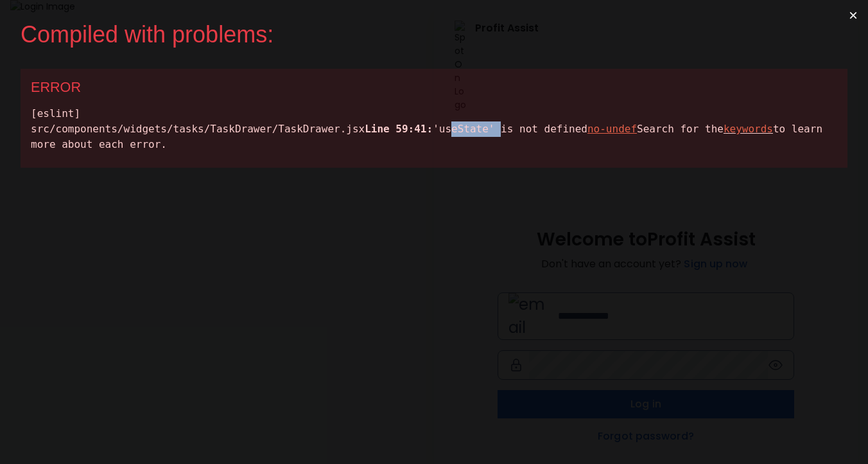 The width and height of the screenshot is (868, 464). I want to click on div: [eslint] src/components/widgets/tasks/TaskDrawer/TaskDrawer.jsx 'useState' is not defined Search ..., so click(434, 129).